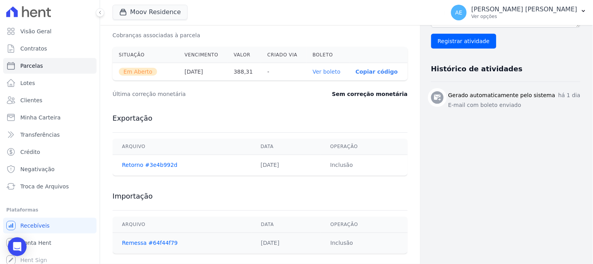  Describe the element at coordinates (50, 134) in the screenshot. I see `a: Transferências` at that location.